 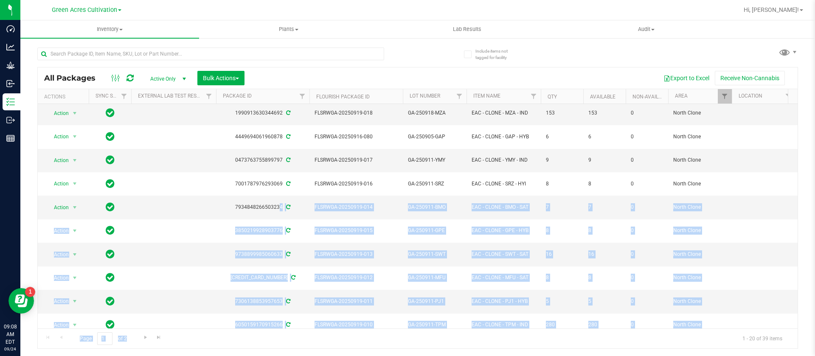 What do you see at coordinates (356, 254) in the screenshot?
I see `span: FLSRWGA-20250919-013` at bounding box center [356, 254].